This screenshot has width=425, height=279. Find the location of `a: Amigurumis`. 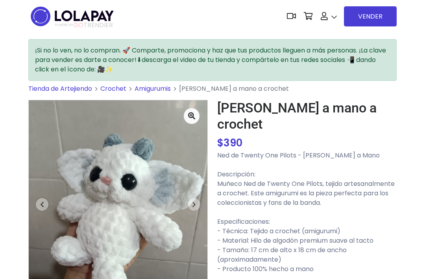

a: Amigurumis is located at coordinates (153, 88).